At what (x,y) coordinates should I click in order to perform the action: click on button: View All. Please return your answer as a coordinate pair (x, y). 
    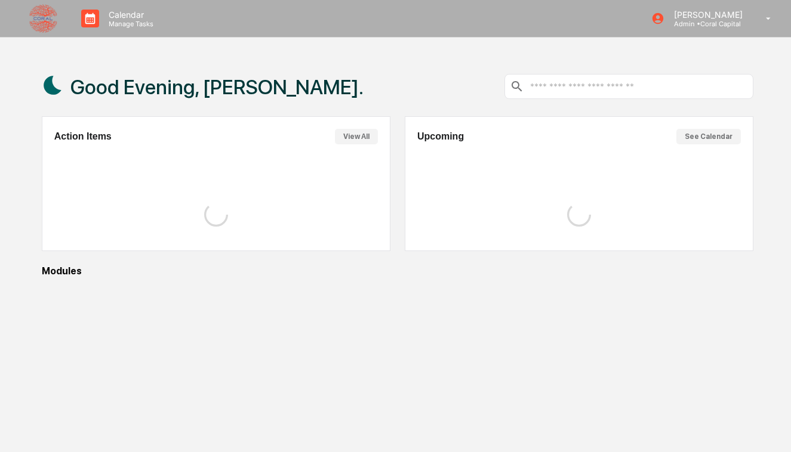
    Looking at the image, I should click on (356, 137).